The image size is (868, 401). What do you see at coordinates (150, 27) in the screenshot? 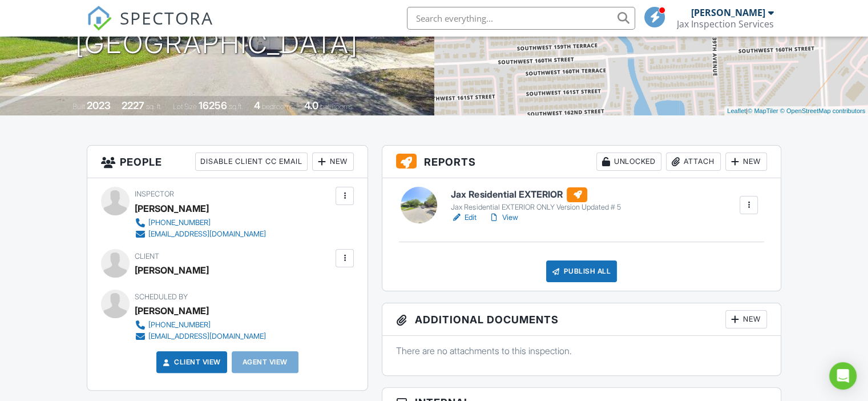
I see `a: SPECTORA` at bounding box center [150, 27].